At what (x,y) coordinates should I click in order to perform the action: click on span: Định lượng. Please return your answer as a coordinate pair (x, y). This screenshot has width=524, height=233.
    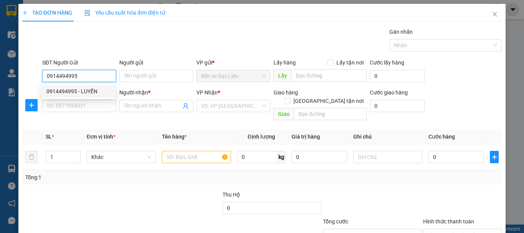
    Looking at the image, I should click on (261, 137).